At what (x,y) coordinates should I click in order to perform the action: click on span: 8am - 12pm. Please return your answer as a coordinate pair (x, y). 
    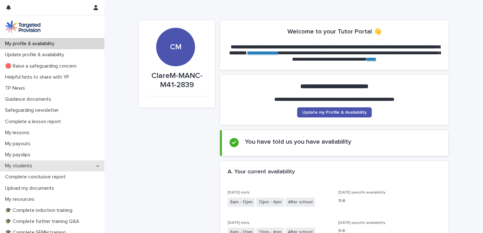
    Looking at the image, I should click on (241, 202).